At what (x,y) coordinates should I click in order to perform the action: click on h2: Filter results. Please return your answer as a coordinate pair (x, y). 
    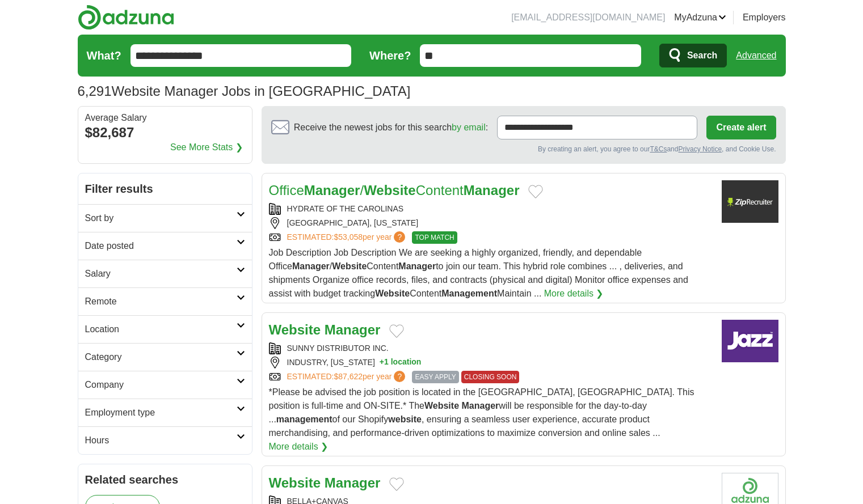
    Looking at the image, I should click on (165, 189).